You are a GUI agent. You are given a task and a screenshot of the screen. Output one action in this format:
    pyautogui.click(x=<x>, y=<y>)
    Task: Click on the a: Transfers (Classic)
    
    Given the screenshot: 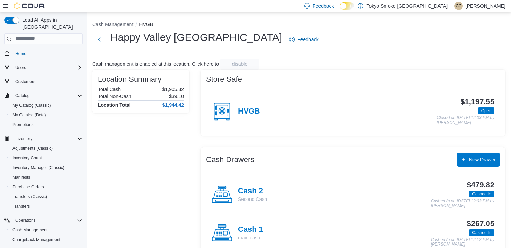 What is the action you would take?
    pyautogui.click(x=30, y=197)
    